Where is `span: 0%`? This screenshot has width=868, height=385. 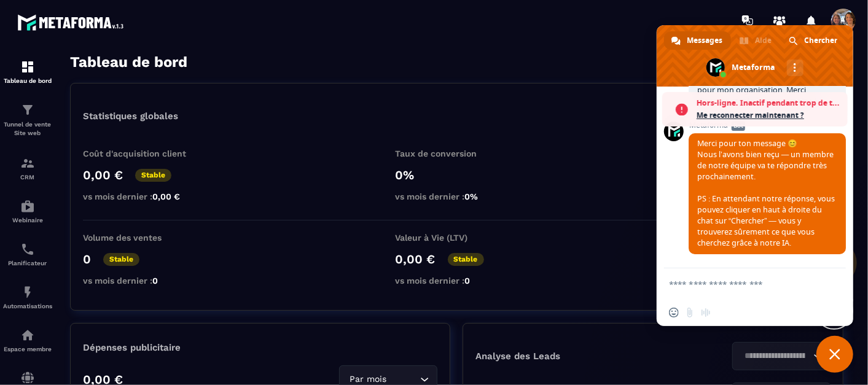
span: 0% is located at coordinates (472, 196).